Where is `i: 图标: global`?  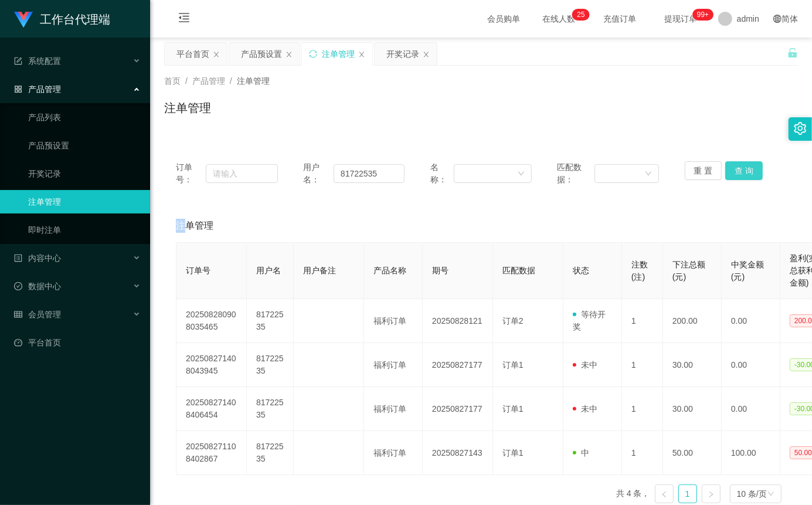 i: 图标: global is located at coordinates (777, 19).